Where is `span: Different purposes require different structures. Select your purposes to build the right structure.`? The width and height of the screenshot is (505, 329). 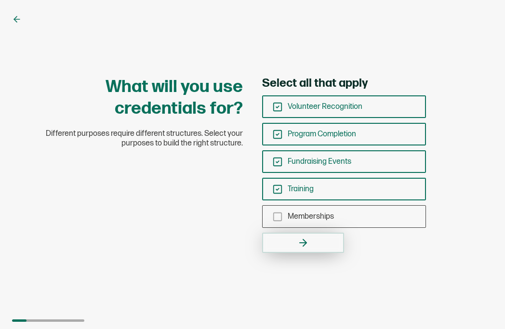
span: Different purposes require different structures. Select your purposes to build the right structure. is located at coordinates (132, 139).